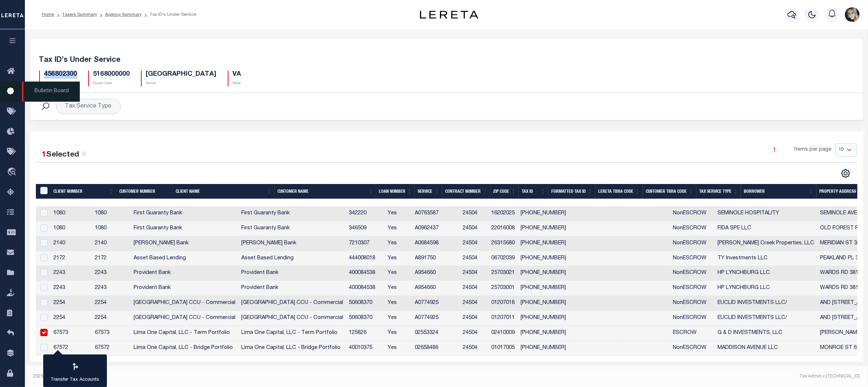 Image resolution: width=868 pixels, height=387 pixels. What do you see at coordinates (766, 348) in the screenshot?
I see `td: MADDISON AVENUE LLC` at bounding box center [766, 348].